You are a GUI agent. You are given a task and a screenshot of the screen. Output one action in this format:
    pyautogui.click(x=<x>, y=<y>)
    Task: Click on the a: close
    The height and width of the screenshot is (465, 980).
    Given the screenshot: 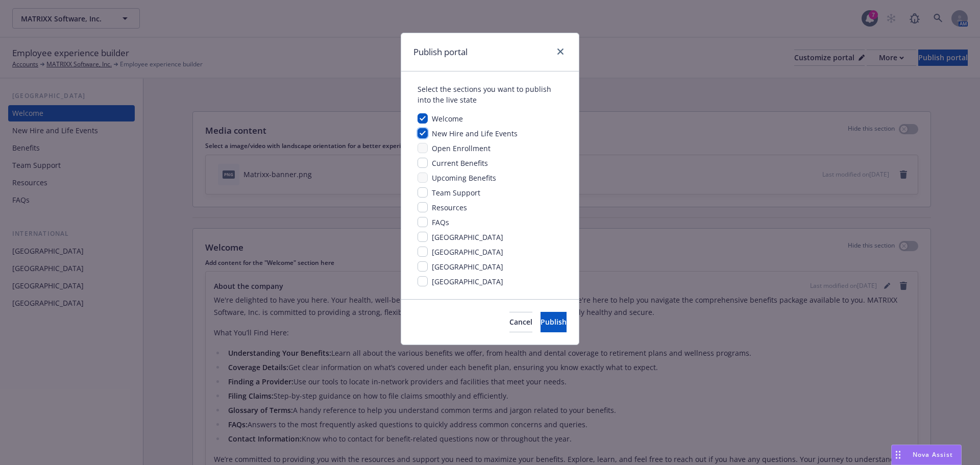 What is the action you would take?
    pyautogui.click(x=560, y=51)
    